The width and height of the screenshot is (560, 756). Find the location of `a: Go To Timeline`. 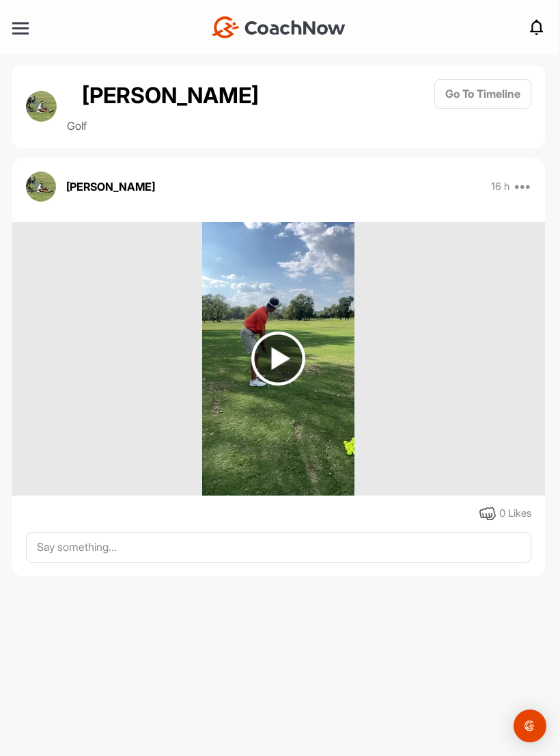

a: Go To Timeline is located at coordinates (483, 107).